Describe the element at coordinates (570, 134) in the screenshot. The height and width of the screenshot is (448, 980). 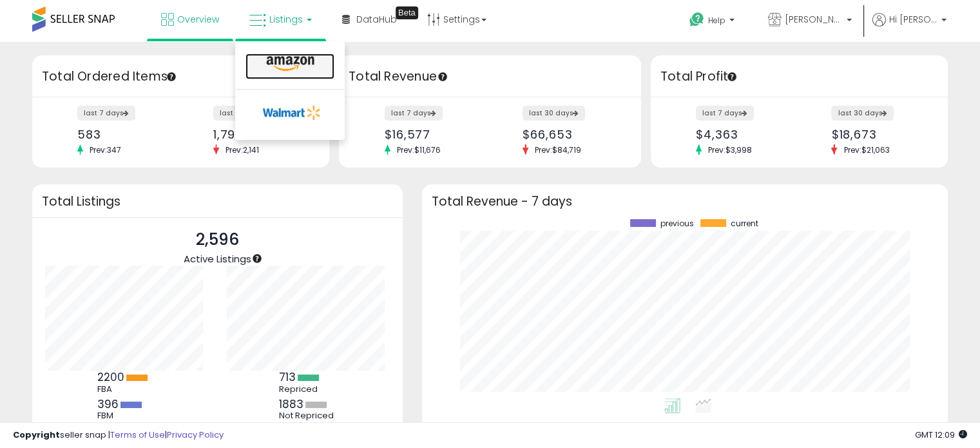
I see `div: $66,653` at that location.